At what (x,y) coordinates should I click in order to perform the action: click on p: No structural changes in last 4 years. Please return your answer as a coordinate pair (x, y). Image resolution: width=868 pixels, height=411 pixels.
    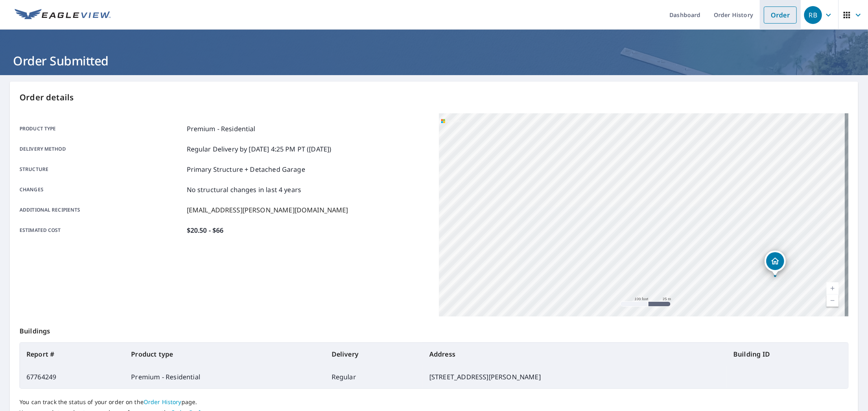
    Looking at the image, I should click on (245, 190).